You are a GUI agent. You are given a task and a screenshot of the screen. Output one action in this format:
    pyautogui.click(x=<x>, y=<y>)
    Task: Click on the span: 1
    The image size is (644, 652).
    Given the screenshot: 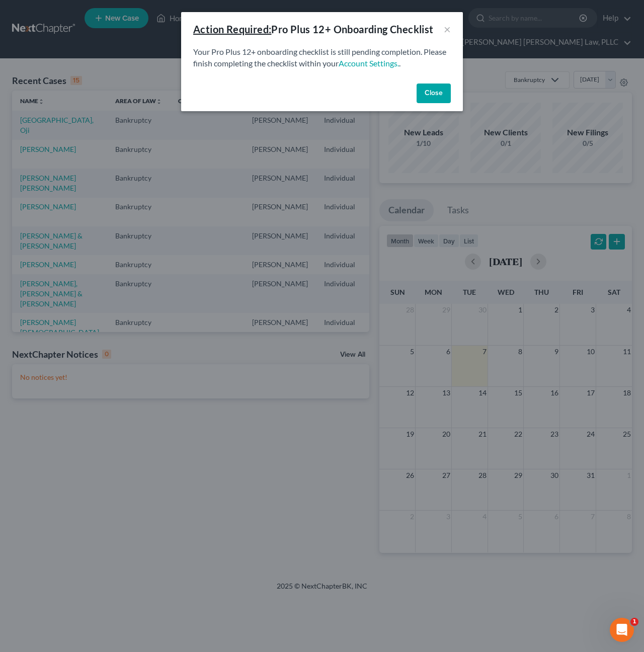 What is the action you would take?
    pyautogui.click(x=634, y=622)
    